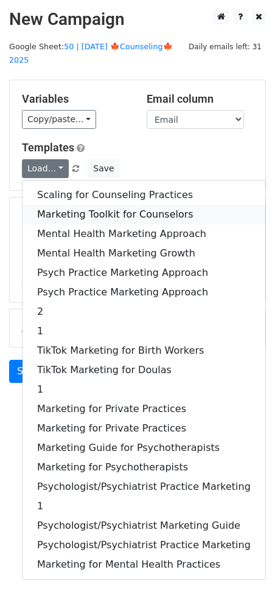 This screenshot has height=595, width=275. I want to click on h5: Variables, so click(75, 99).